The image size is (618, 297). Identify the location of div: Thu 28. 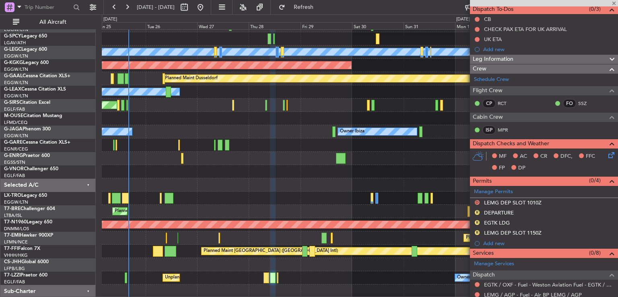
(274, 26).